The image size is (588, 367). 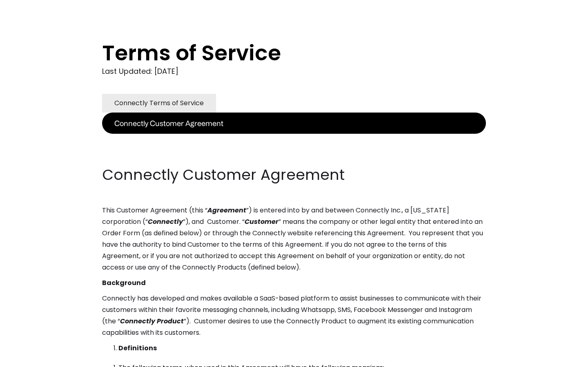 I want to click on em: Customer, so click(x=261, y=222).